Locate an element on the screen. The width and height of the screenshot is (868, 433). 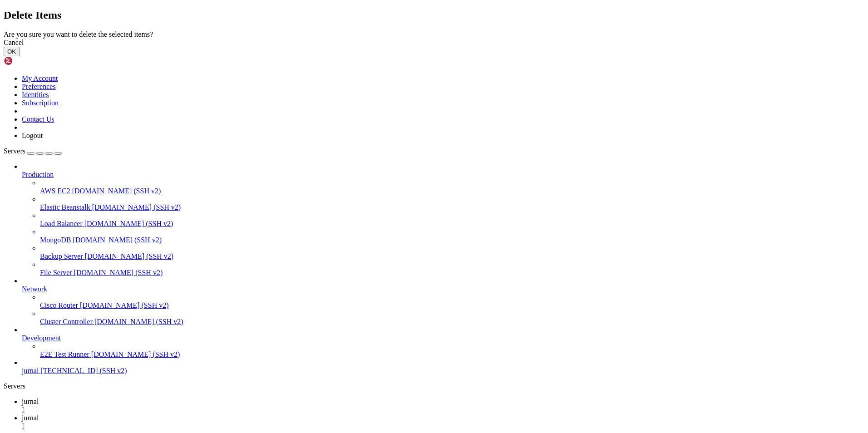
span: Elastic Beanstalk is located at coordinates (65, 207).